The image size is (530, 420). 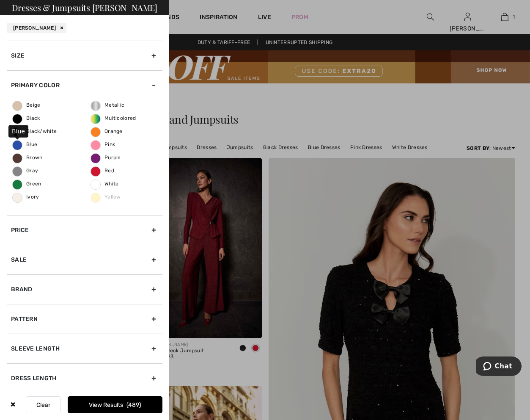 What do you see at coordinates (107, 131) in the screenshot?
I see `span: Orange` at bounding box center [107, 131].